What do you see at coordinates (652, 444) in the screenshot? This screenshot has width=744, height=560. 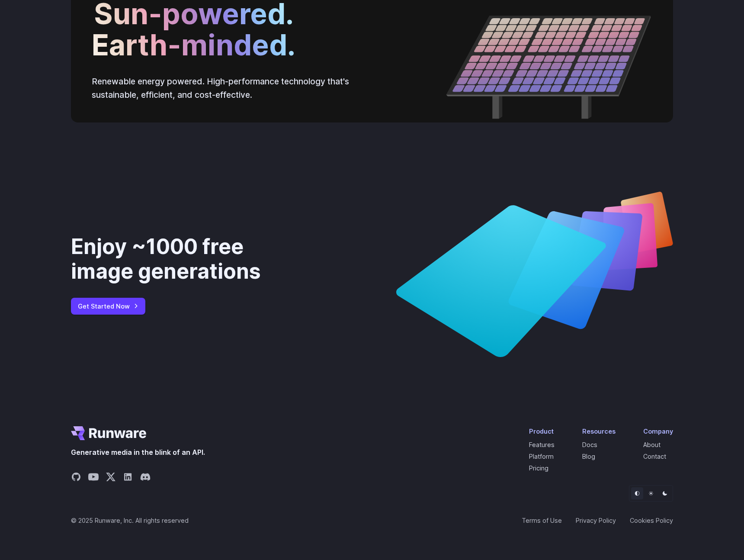 I see `a: About` at bounding box center [652, 444].